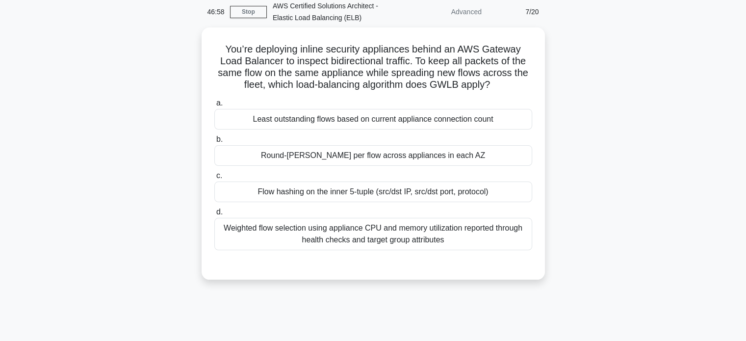 This screenshot has height=341, width=746. Describe the element at coordinates (373, 234) in the screenshot. I see `div: Weighted flow selection using appliance CPU and memory utilization reported through health checks...` at that location.